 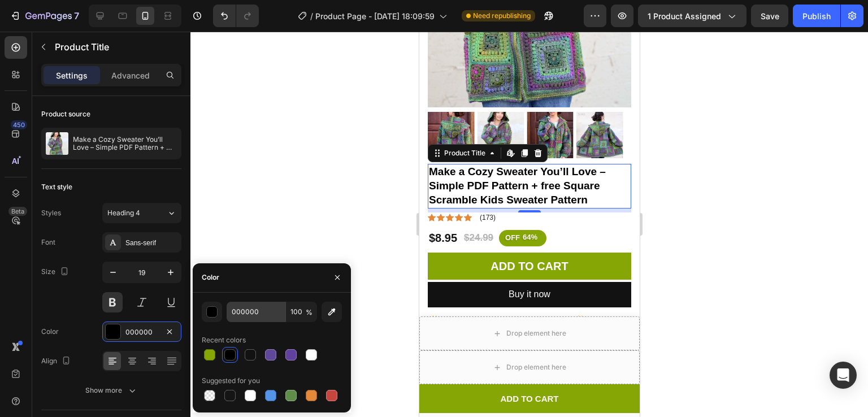 What do you see at coordinates (116, 47) in the screenshot?
I see `p: Product Title` at bounding box center [116, 47].